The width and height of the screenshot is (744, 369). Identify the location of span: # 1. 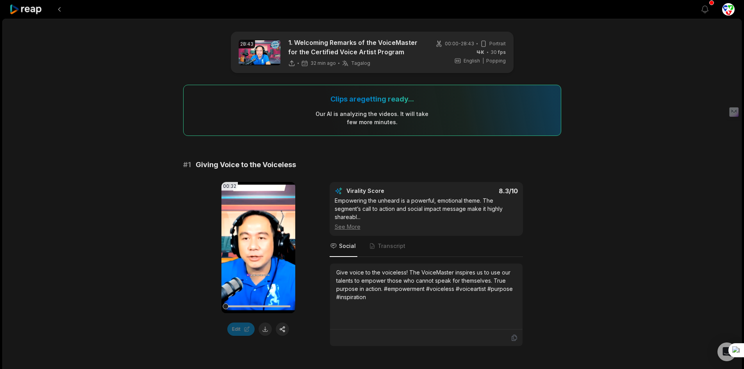
(187, 165).